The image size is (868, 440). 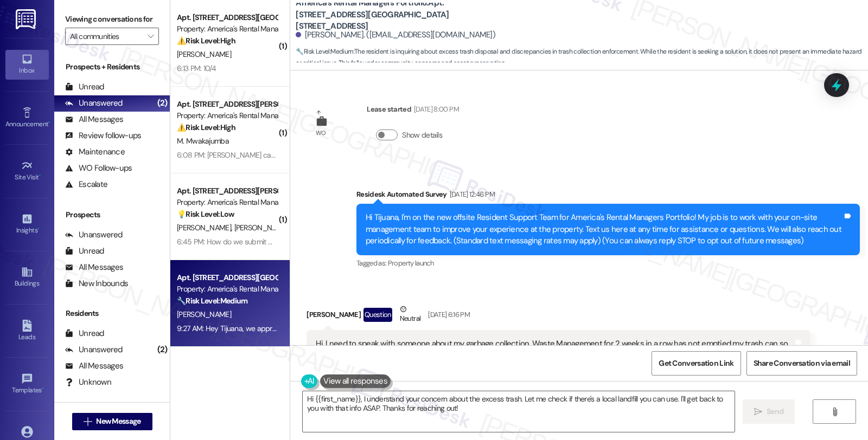 What do you see at coordinates (112, 421) in the screenshot?
I see `button: New Message` at bounding box center [112, 421].